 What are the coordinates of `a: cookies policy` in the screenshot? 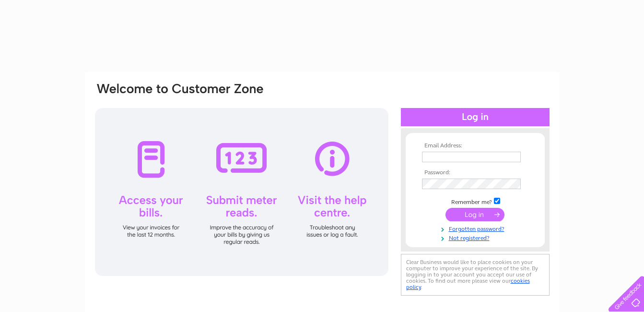 It's located at (468, 284).